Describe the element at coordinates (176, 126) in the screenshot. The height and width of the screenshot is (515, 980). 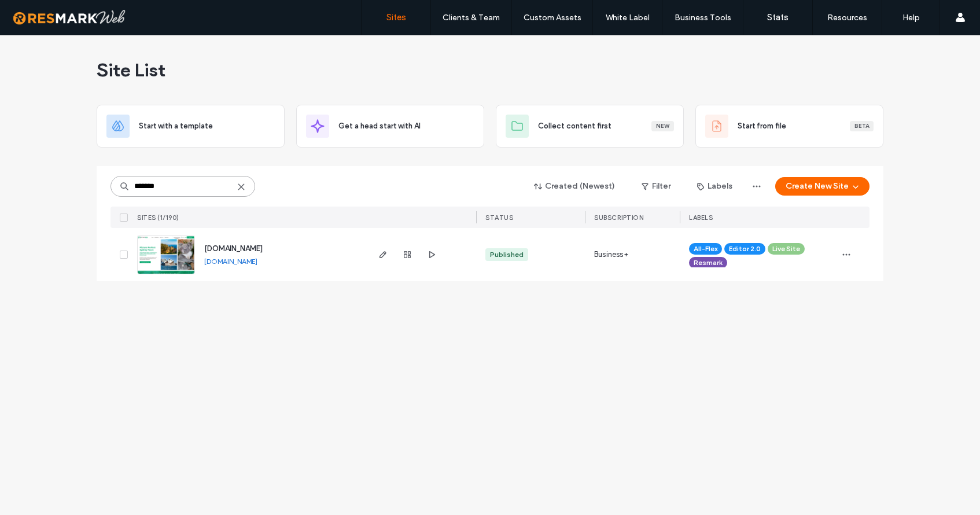
I see `span: Start with a template` at that location.